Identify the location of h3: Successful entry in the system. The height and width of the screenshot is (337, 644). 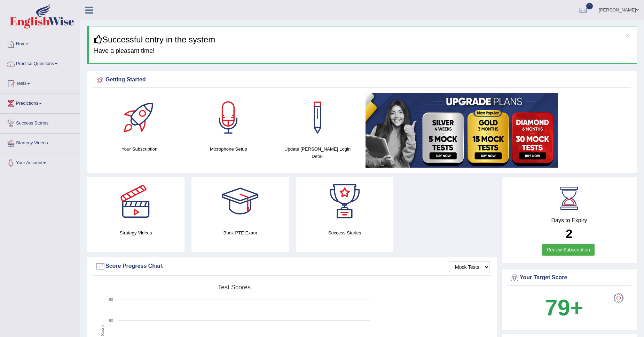
(363, 40).